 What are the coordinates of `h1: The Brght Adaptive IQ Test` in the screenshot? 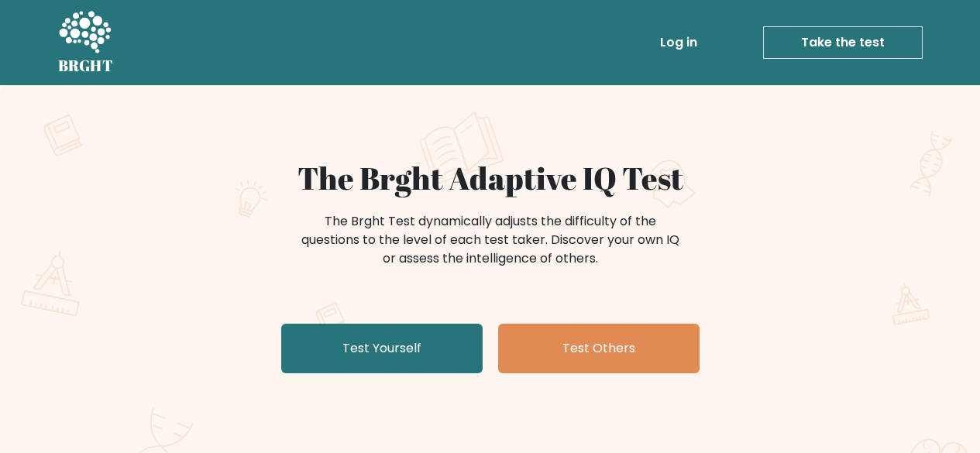 It's located at (490, 178).